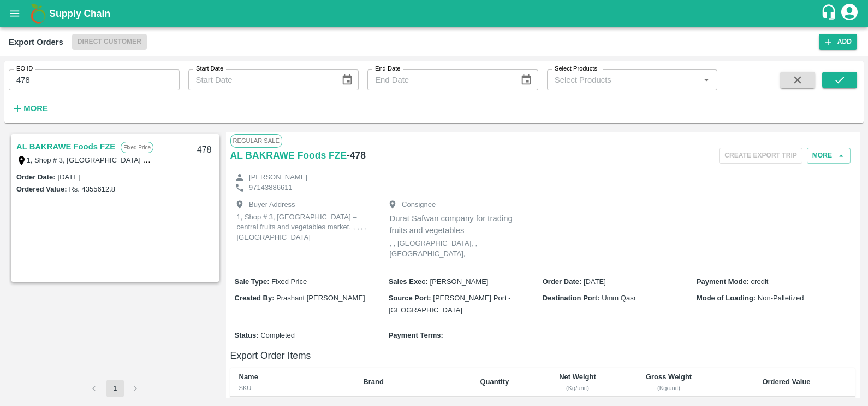 This screenshot has height=406, width=868. What do you see at coordinates (38, 13) in the screenshot?
I see `img: logo` at bounding box center [38, 13].